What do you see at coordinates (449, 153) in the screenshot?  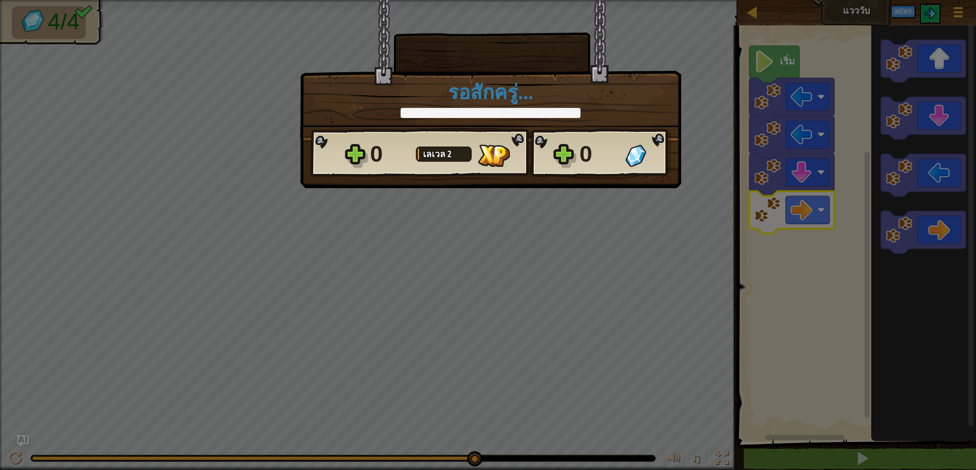 I see `span: 2` at bounding box center [449, 153].